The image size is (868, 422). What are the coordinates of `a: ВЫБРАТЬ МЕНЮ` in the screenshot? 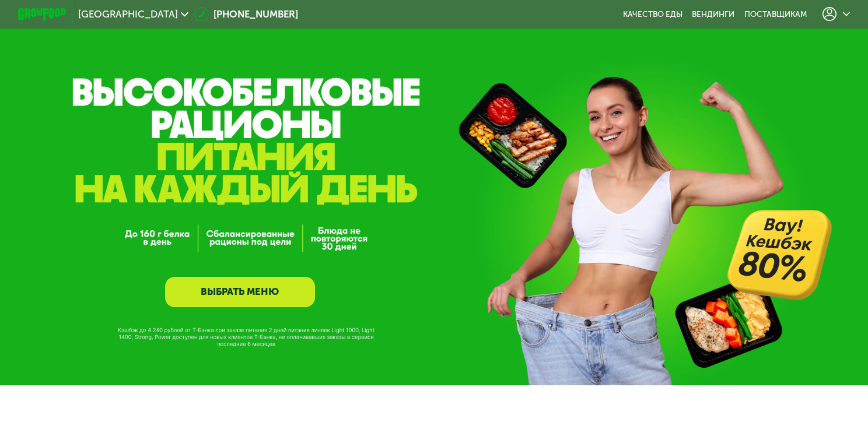 It's located at (240, 292).